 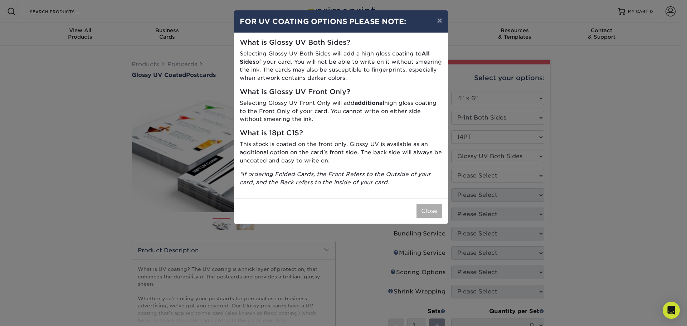 I want to click on strong: additional, so click(x=369, y=103).